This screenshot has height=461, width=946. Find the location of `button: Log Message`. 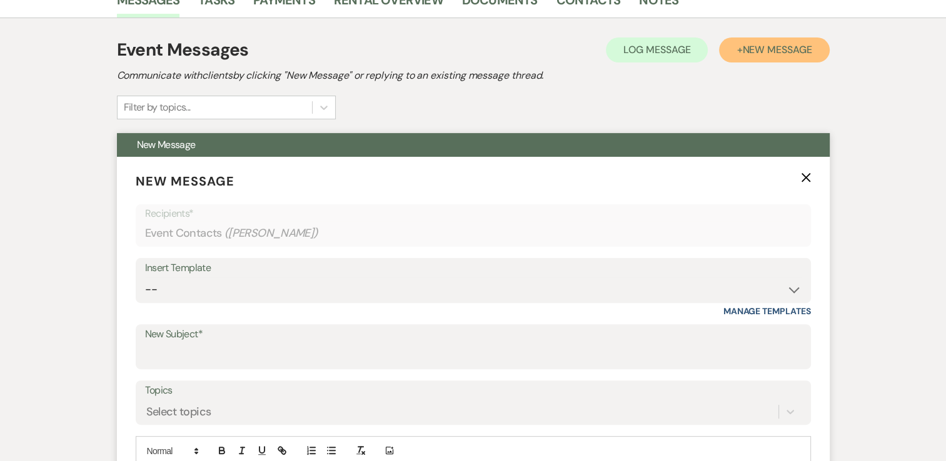

button: Log Message is located at coordinates (656, 50).